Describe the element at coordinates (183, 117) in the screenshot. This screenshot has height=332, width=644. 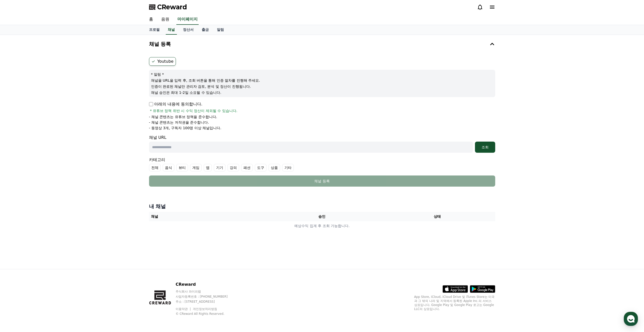
I see `p: - 채널 콘텐츠는 유튜브 정책을 준수합니다.` at that location.